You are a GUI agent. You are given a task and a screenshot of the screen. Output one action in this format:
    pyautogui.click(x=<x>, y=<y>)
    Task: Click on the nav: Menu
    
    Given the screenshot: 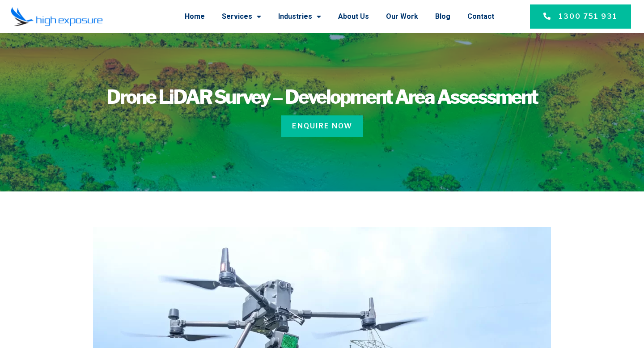 What is the action you would take?
    pyautogui.click(x=303, y=17)
    